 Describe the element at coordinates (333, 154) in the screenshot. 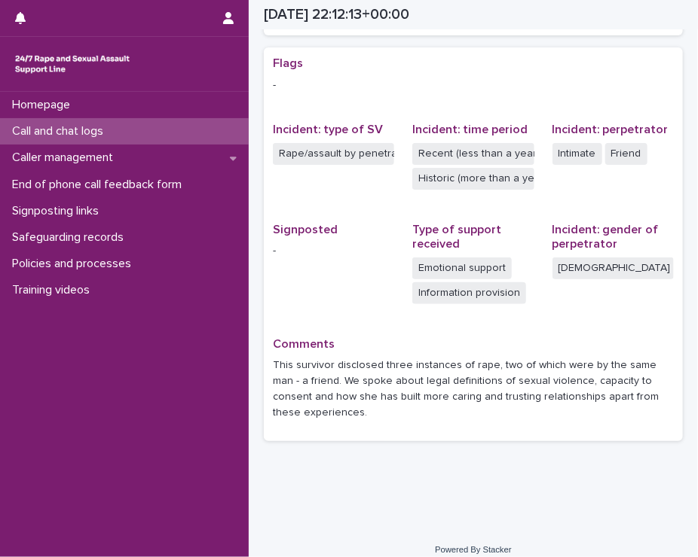

I see `span: Rape/assault by penetration` at that location.